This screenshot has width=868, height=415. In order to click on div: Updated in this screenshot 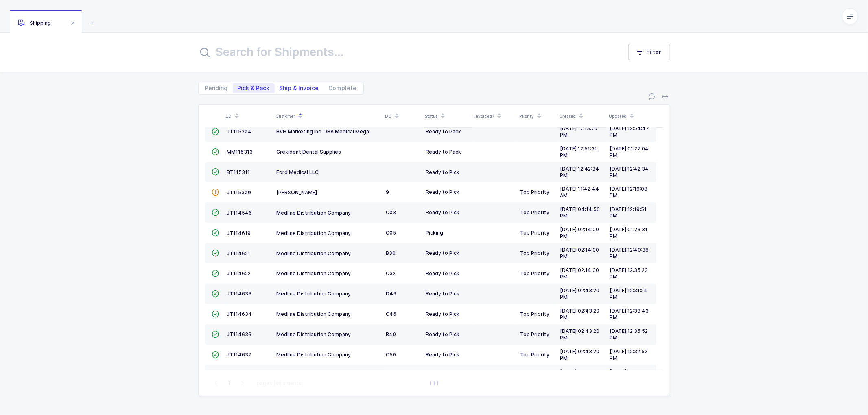, I will do `click(632, 116)`.